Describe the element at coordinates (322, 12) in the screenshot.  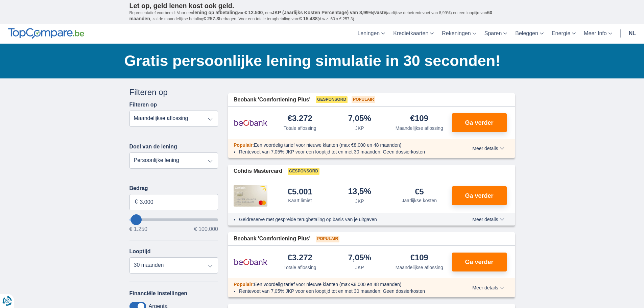
I see `span: JKP (Jaarlijks Kosten Percentage) van 8,99%` at that location.